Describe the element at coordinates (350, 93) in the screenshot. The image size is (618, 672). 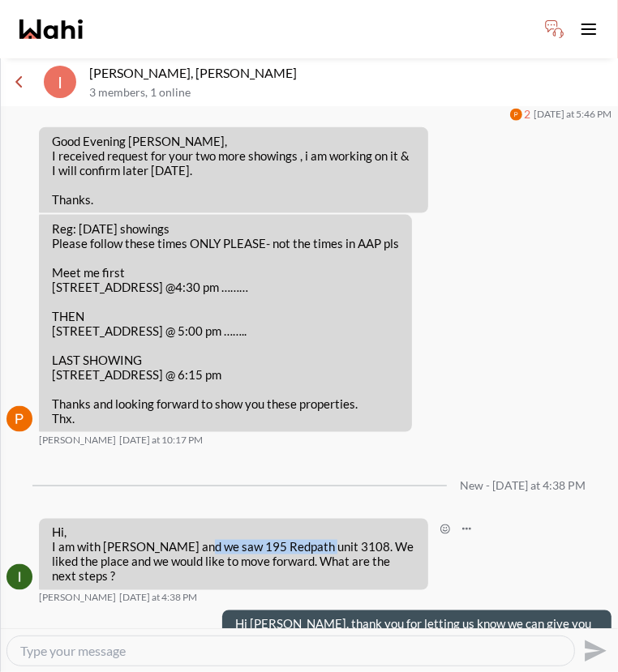
I see `p: 3 members , 1 online` at that location.